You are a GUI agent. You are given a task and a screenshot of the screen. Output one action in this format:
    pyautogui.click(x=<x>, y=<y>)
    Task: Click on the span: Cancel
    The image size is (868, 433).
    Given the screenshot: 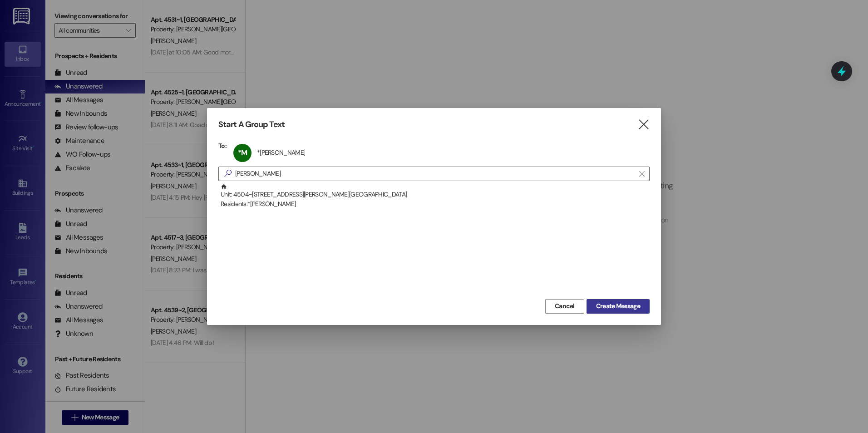 What is the action you would take?
    pyautogui.click(x=565, y=305)
    